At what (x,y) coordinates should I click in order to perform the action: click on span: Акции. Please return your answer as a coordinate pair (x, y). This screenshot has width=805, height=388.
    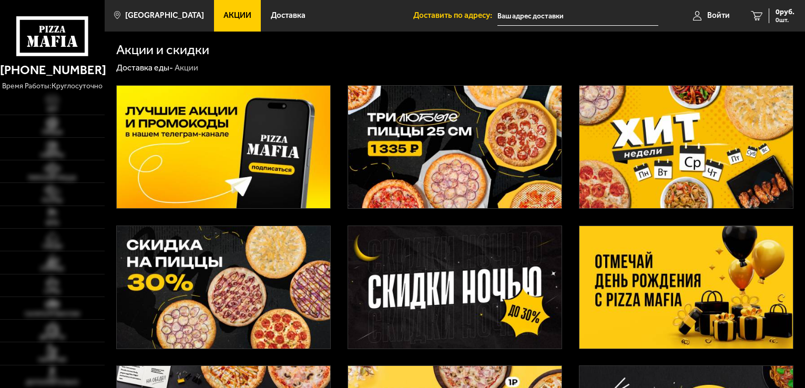
    Looking at the image, I should click on (237, 15).